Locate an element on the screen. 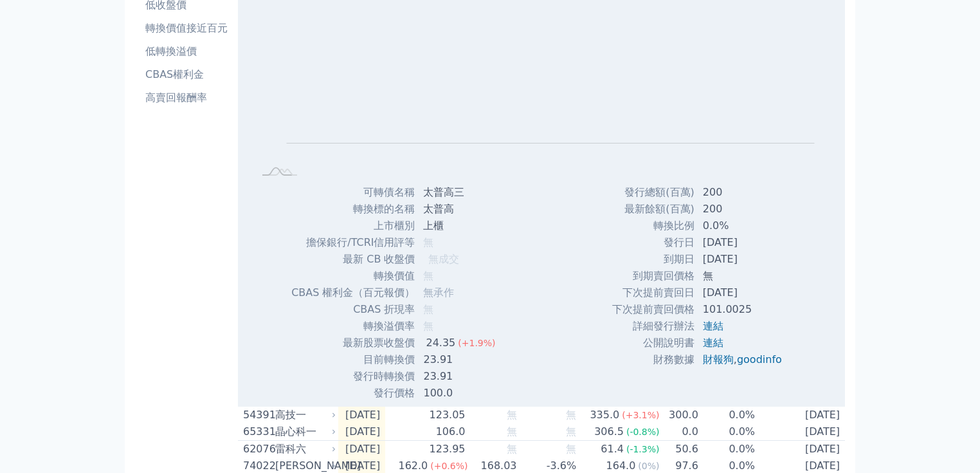 The width and height of the screenshot is (980, 473). td: 無 is located at coordinates (743, 276).